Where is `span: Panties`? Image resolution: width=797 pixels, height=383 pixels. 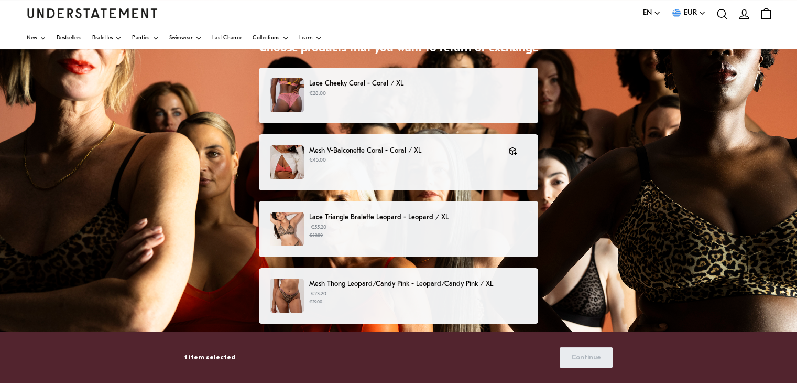
span: Panties is located at coordinates (140, 38).